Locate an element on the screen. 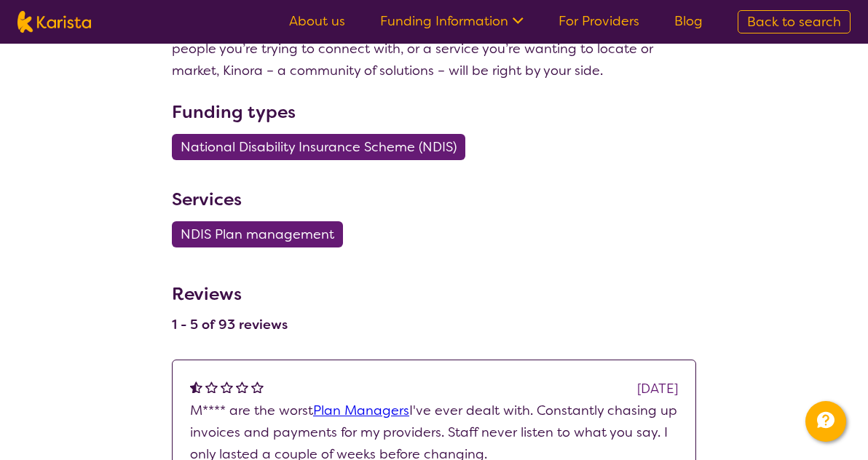  a: NDIS Plan management is located at coordinates (261, 234).